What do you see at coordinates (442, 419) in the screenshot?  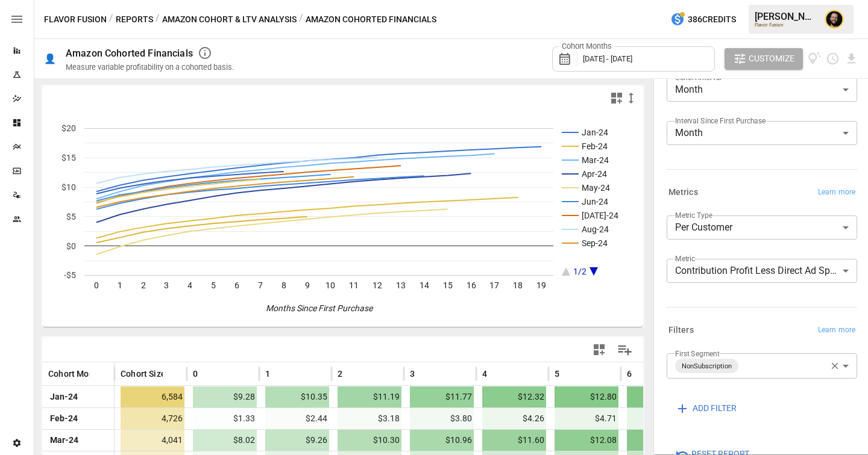 I see `span: $3.80` at bounding box center [442, 419].